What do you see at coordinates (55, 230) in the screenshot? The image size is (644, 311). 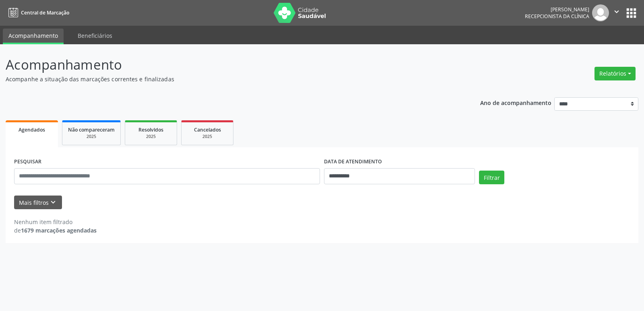 I see `div: de` at bounding box center [55, 230].